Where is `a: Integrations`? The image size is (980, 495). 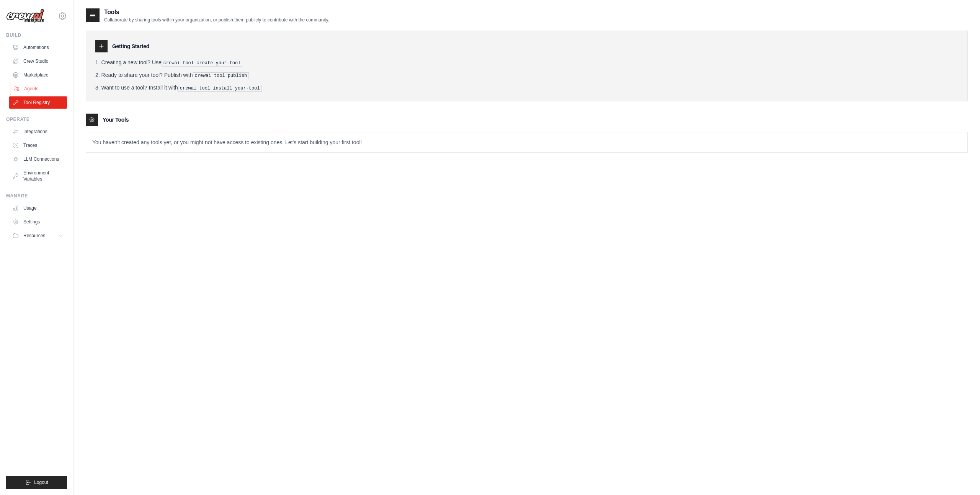 a: Integrations is located at coordinates (38, 132).